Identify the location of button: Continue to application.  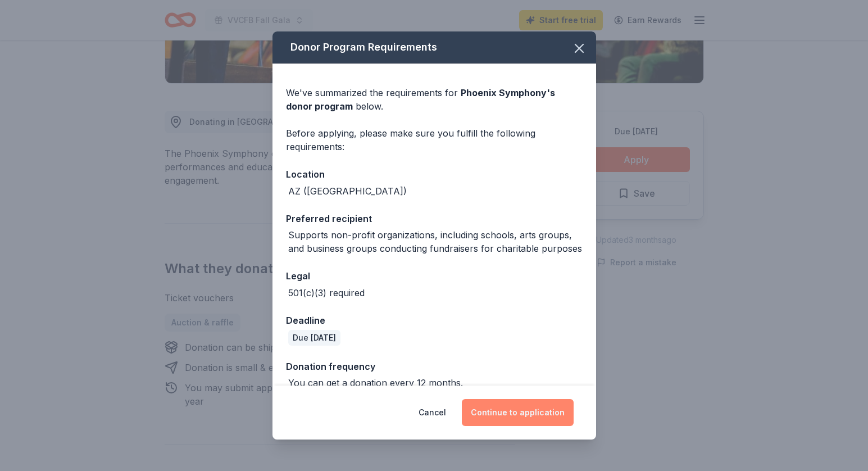
(517, 413).